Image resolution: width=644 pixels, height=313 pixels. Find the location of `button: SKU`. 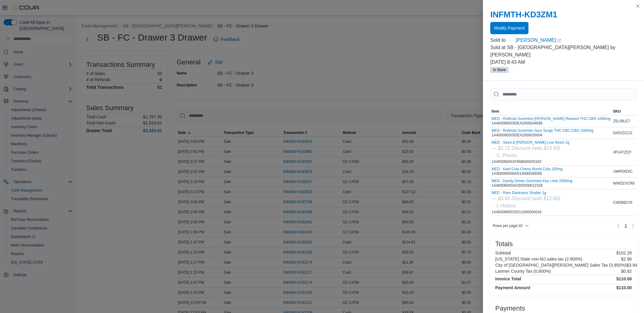

button: SKU is located at coordinates (623, 111).